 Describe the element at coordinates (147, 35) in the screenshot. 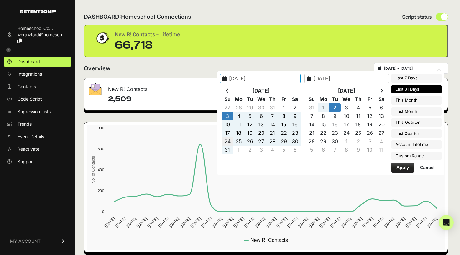

I see `div: New R! Contacts - Lifetime` at that location.